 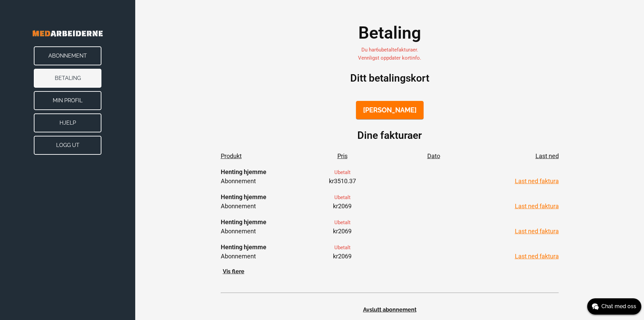 I want to click on button: Hjelp, so click(x=68, y=123).